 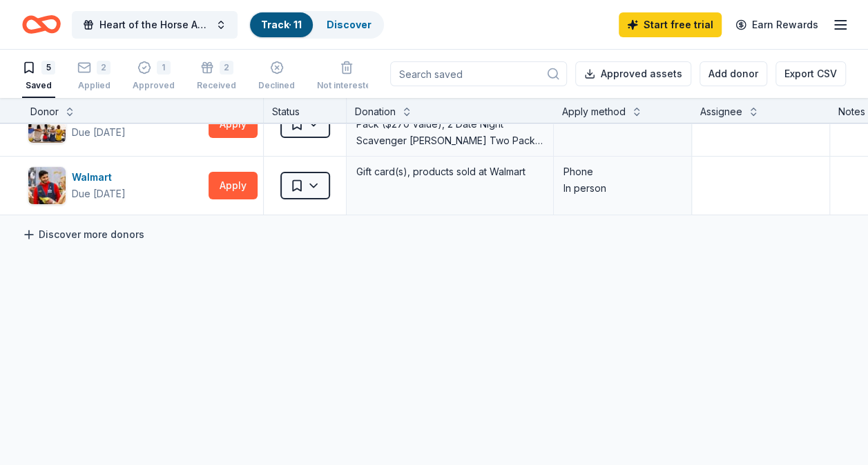 I want to click on a: Start free trial, so click(x=670, y=25).